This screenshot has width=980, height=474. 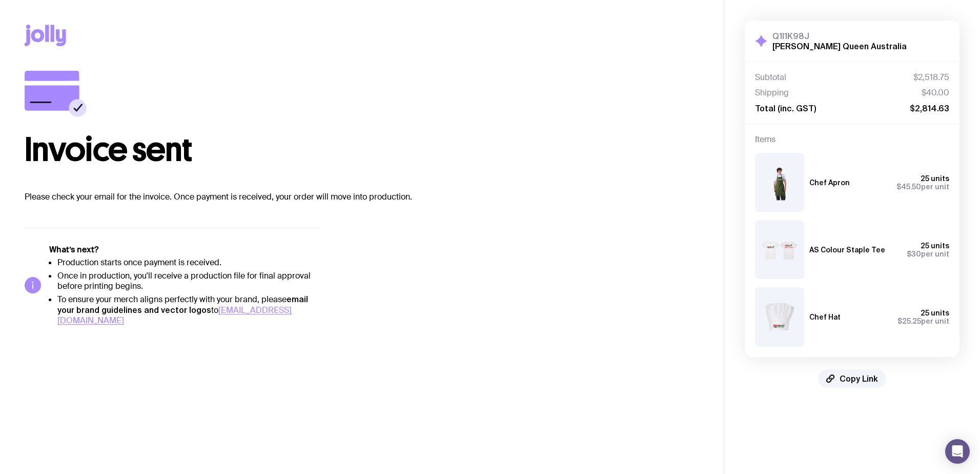 I want to click on span: $2,814.63, so click(x=929, y=109).